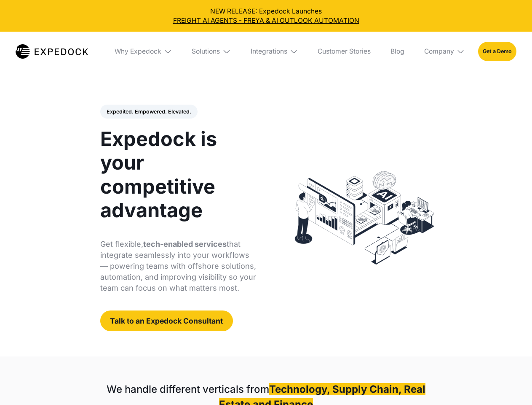  What do you see at coordinates (166, 321) in the screenshot?
I see `a: Talk to an Expedock Consultant` at bounding box center [166, 321].